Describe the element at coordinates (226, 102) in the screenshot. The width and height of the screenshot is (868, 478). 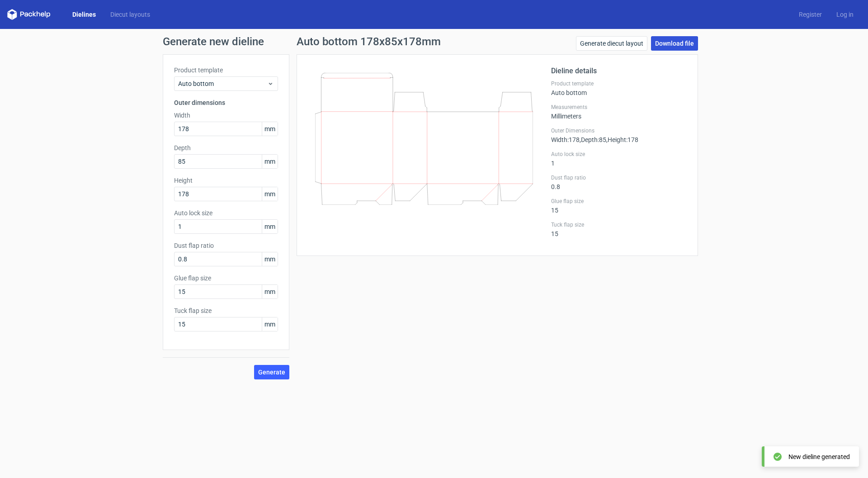
I see `h3: Outer dimensions` at that location.